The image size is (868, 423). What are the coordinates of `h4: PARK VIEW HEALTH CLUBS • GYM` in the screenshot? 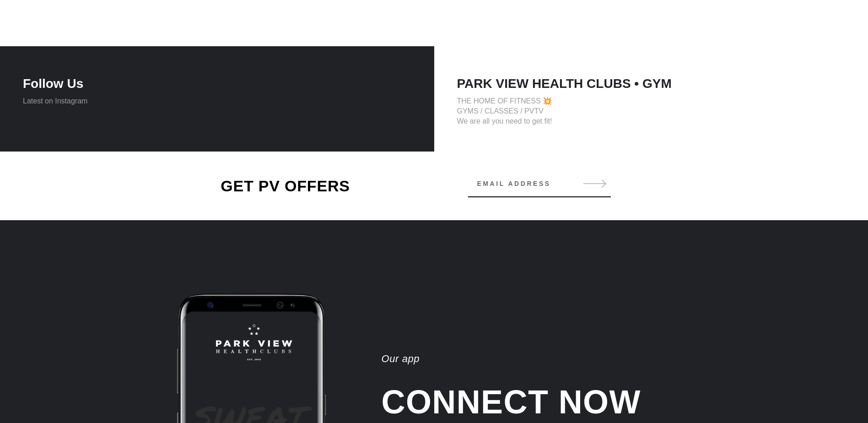 It's located at (651, 84).